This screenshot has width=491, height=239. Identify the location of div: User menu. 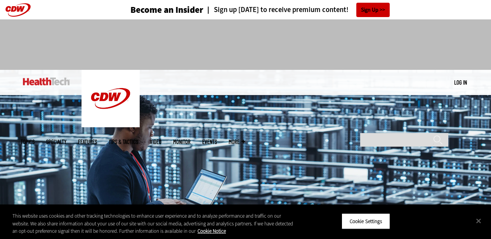
(460, 82).